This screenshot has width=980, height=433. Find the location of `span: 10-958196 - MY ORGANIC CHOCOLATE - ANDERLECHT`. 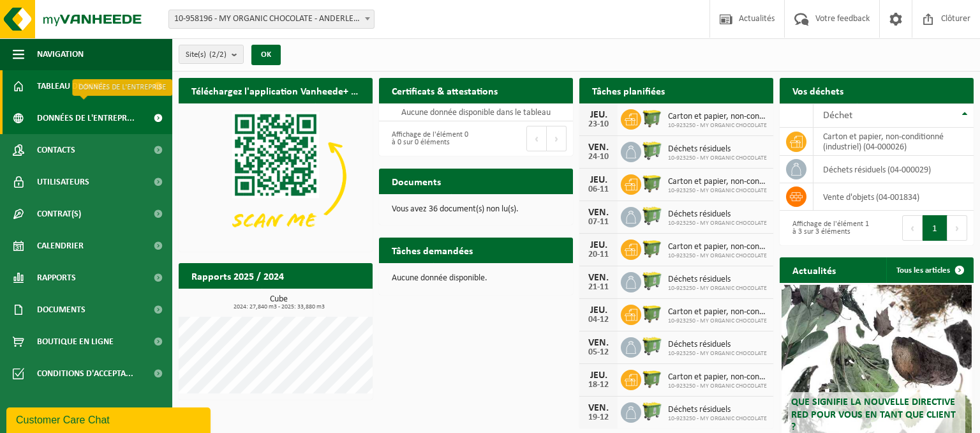

span: 10-958196 - MY ORGANIC CHOCOLATE - ANDERLECHT is located at coordinates (271, 20).